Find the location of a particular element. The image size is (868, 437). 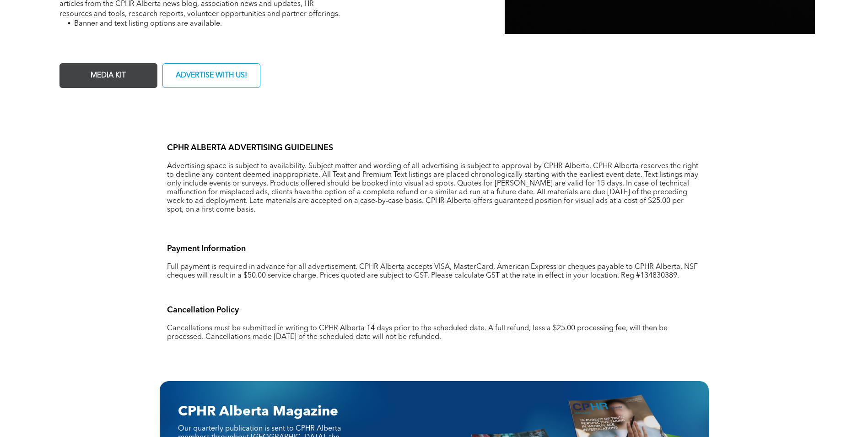

span: Full payment is required in advance for all advertisement. CPHR Alberta accepts VISA, MasterCard,... is located at coordinates (433, 271).